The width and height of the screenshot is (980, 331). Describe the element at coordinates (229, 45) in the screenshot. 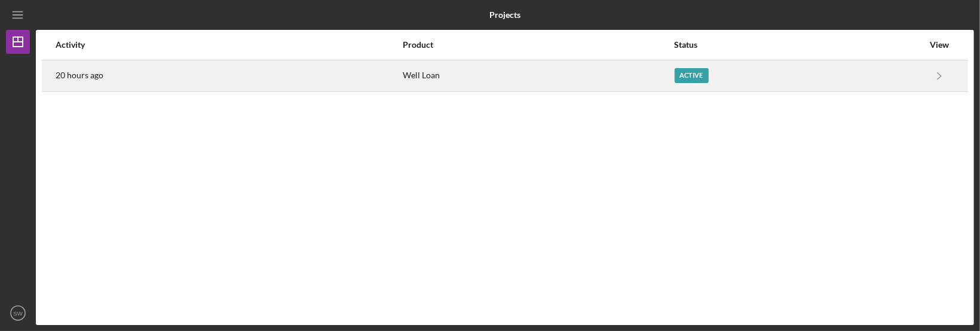

I see `div: Activity` at that location.